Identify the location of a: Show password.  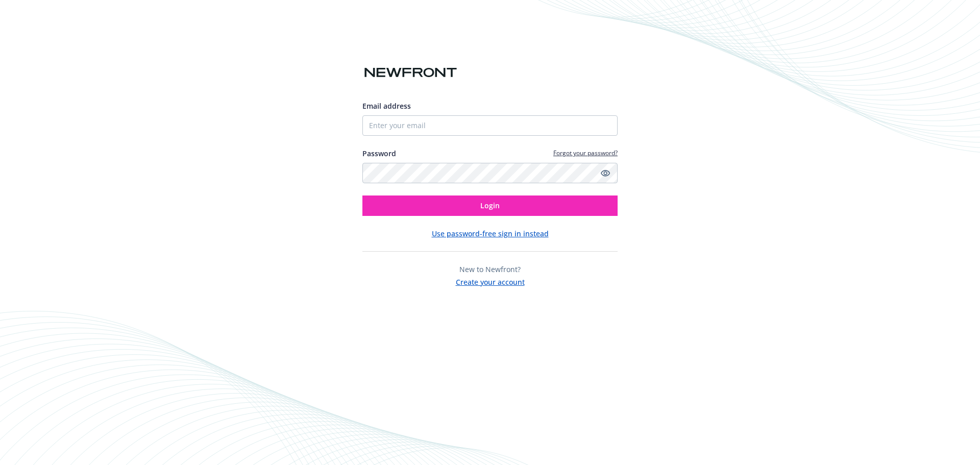
(605, 173).